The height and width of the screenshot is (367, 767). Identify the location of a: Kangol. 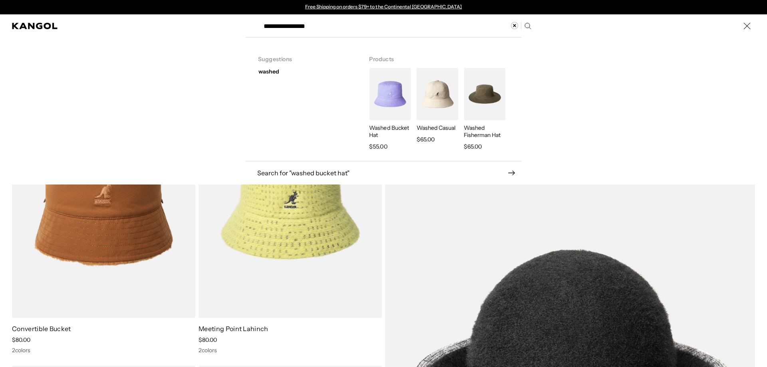
(35, 26).